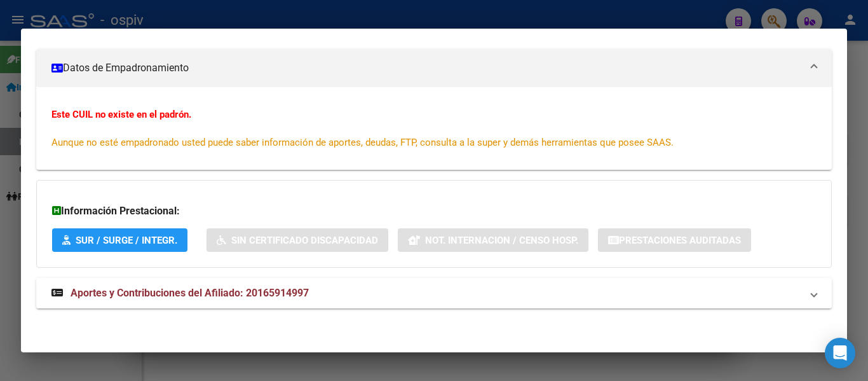  I want to click on button: Sin Certificado Discapacidad, so click(297, 239).